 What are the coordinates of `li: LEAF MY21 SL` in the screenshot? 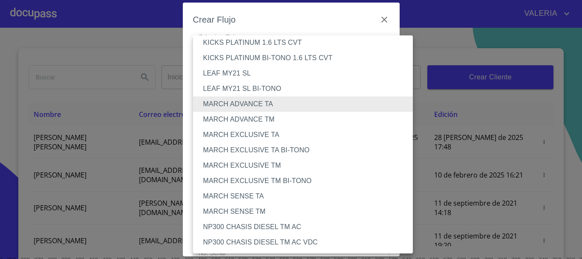 It's located at (306, 73).